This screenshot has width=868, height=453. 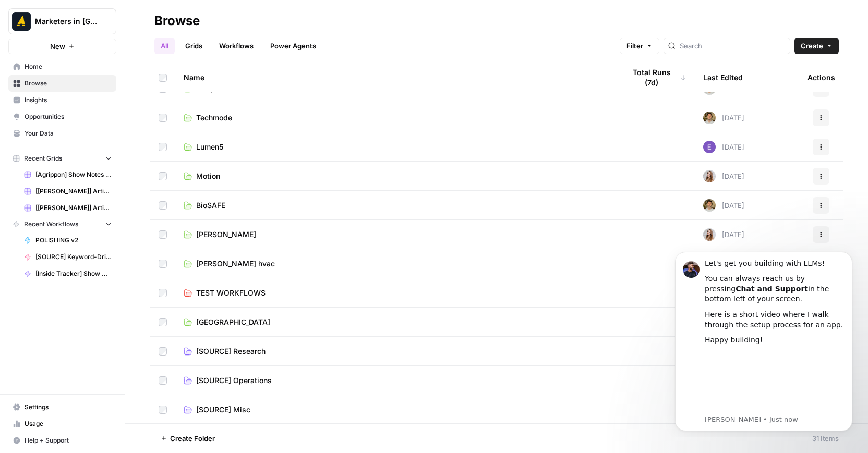 I want to click on a: Settings, so click(x=62, y=407).